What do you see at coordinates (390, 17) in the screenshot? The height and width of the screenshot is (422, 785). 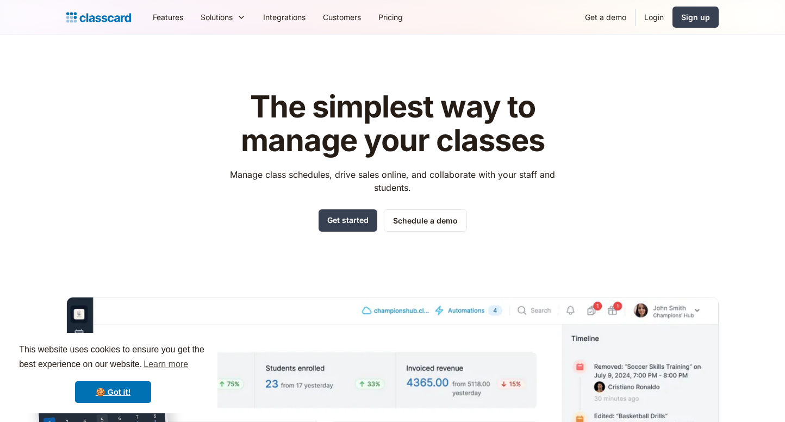 I see `a: Pricing` at bounding box center [390, 17].